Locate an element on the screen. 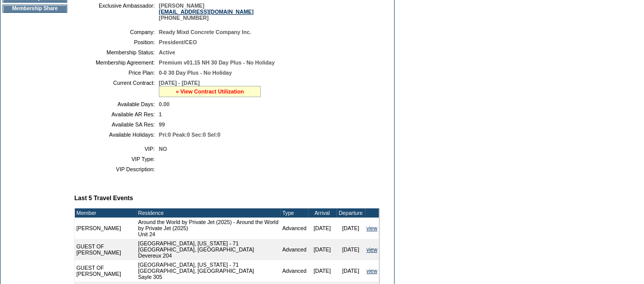  b: Last 5 Travel Events is located at coordinates (103, 198).